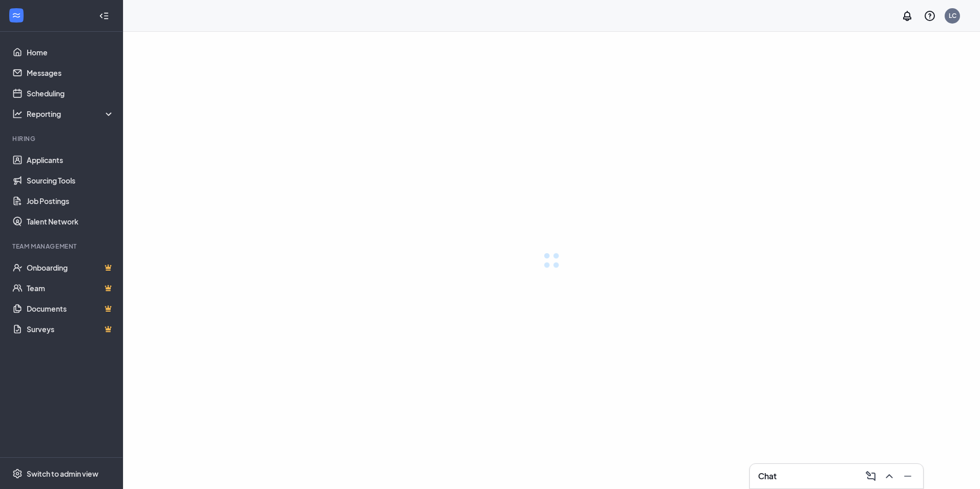  What do you see at coordinates (71, 113) in the screenshot?
I see `div: Reporting` at bounding box center [71, 113].